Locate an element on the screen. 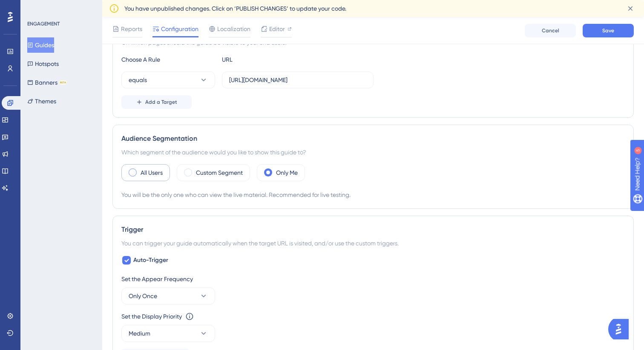 This screenshot has width=644, height=350. span: Cancel is located at coordinates (550, 31).